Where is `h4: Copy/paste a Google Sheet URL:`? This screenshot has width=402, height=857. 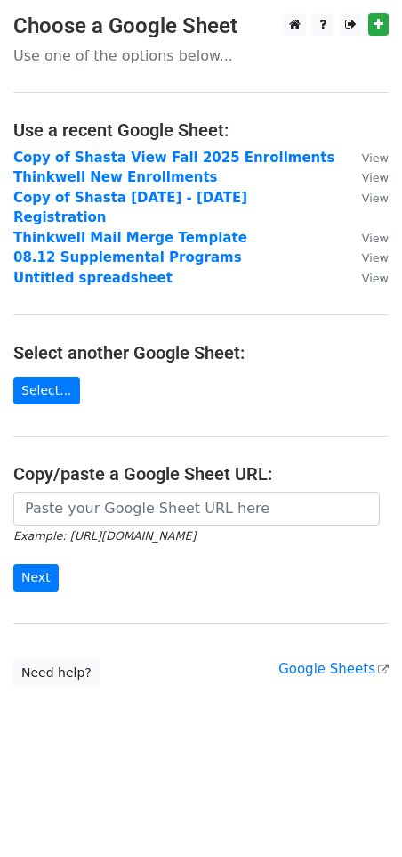 h4: Copy/paste a Google Sheet URL: is located at coordinates (201, 474).